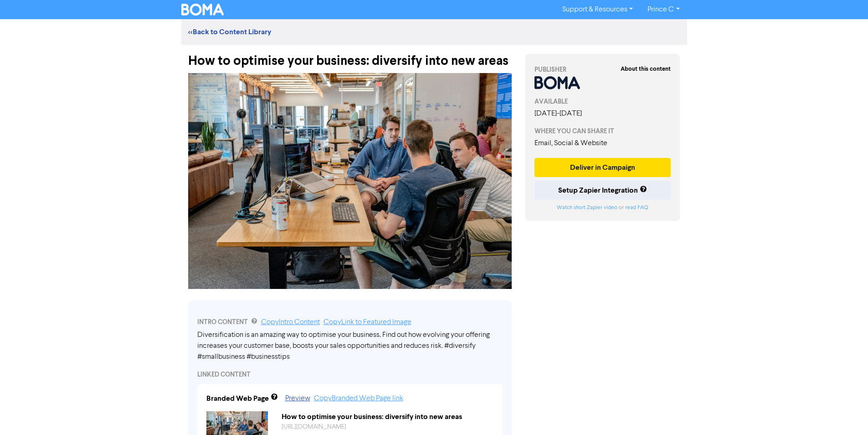  What do you see at coordinates (637, 207) in the screenshot?
I see `a: read FAQ` at bounding box center [637, 207].